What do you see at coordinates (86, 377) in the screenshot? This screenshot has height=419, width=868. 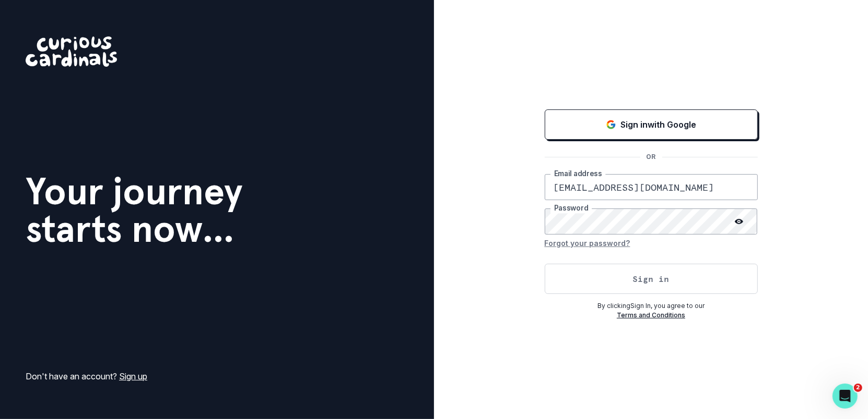 I see `p: Don't have an account?` at bounding box center [86, 377].